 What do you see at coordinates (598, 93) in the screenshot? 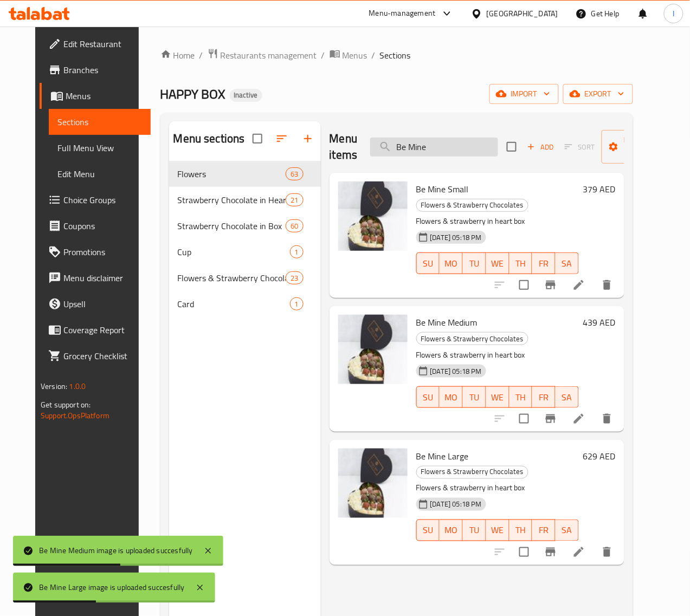
I see `button: export` at bounding box center [598, 93].